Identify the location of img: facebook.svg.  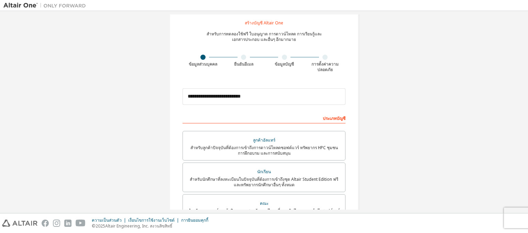
(45, 223).